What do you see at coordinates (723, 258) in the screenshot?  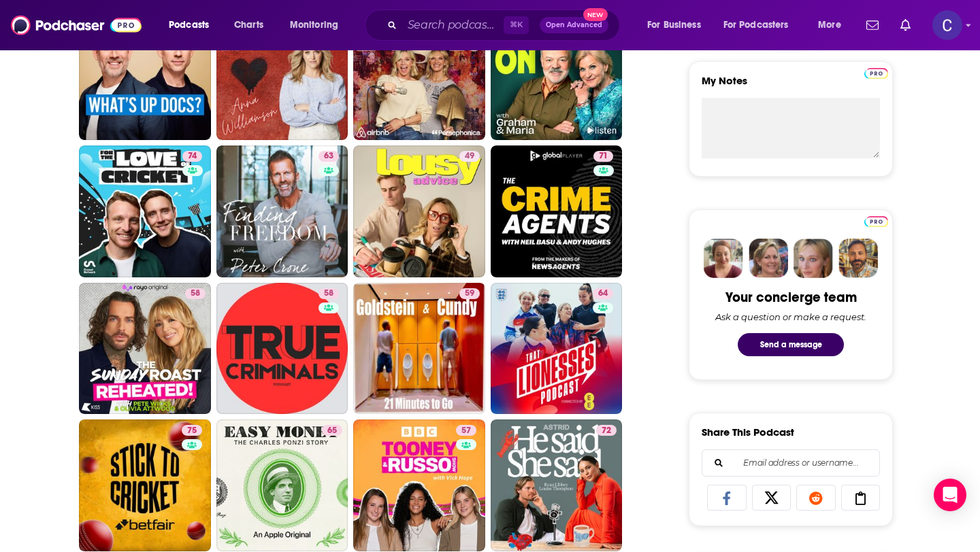 I see `img: Sydney Profile` at bounding box center [723, 258].